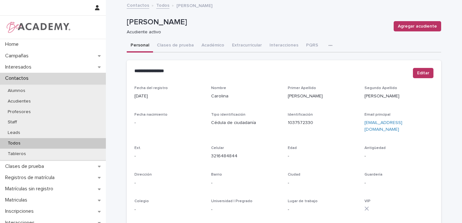 The width and height of the screenshot is (462, 223). What do you see at coordinates (30, 189) in the screenshot?
I see `p: Matrículas sin registro` at bounding box center [30, 189].